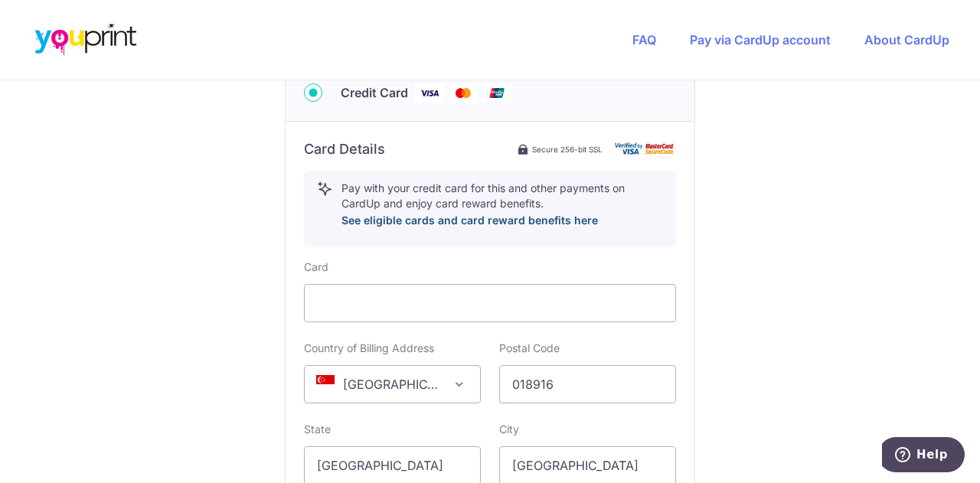  I want to click on div: Credit Card Visa Mastercard Union Pay, so click(490, 93).